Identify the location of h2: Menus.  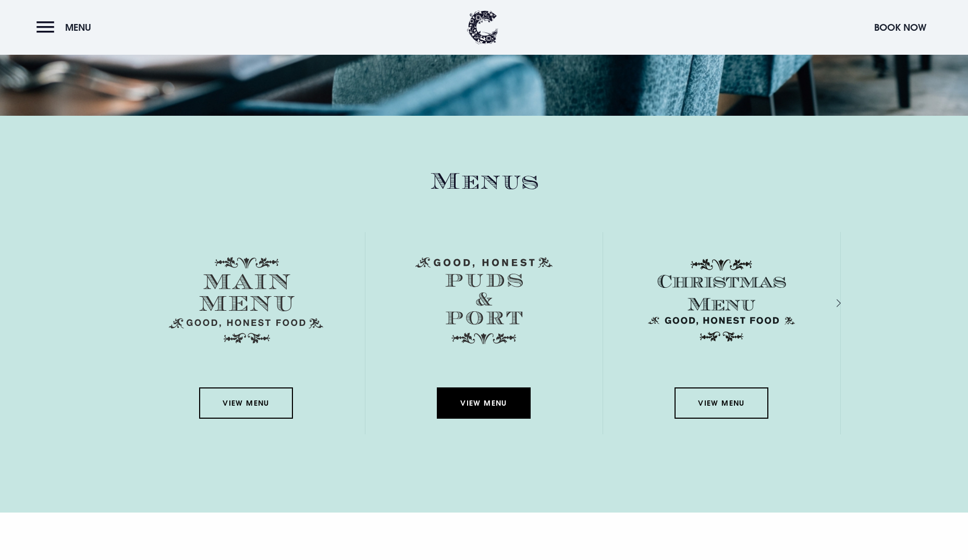
(484, 181).